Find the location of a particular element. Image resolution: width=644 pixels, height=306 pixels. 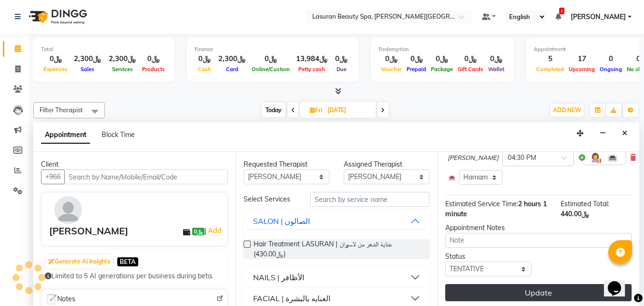

span: Products is located at coordinates (153, 69).